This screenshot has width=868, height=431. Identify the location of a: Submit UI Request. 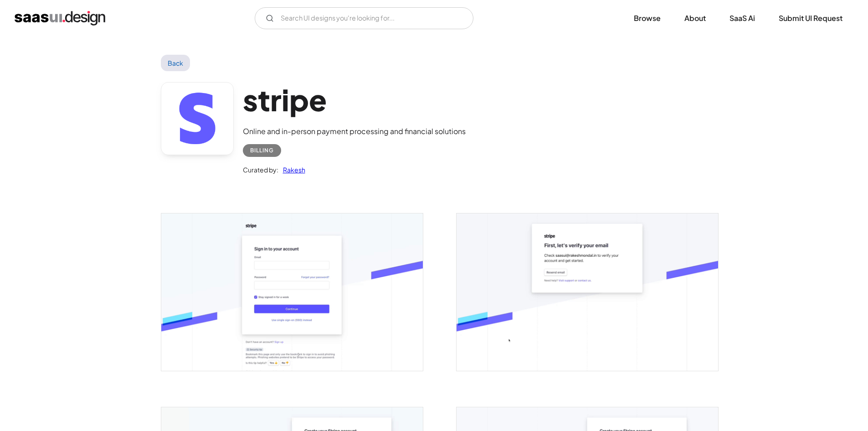
(810, 18).